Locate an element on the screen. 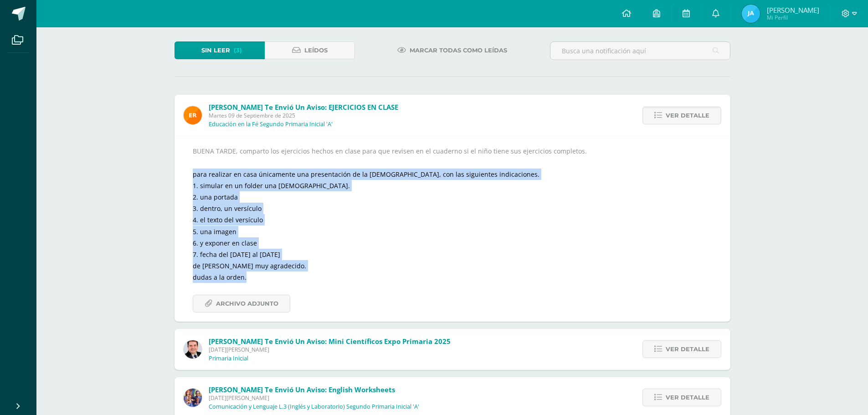 This screenshot has width=868, height=415. span: Mi Perfil is located at coordinates (792, 18).